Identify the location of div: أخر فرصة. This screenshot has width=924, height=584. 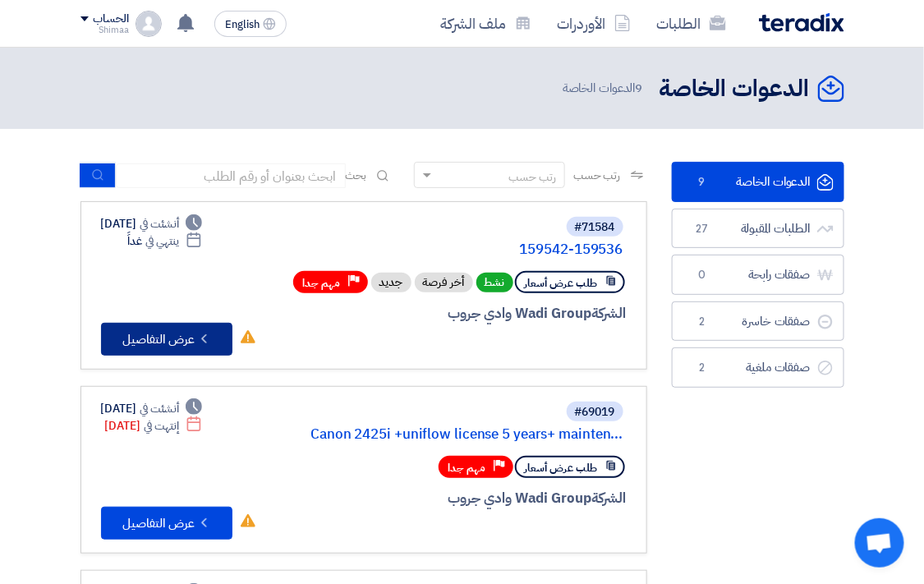
(444, 282).